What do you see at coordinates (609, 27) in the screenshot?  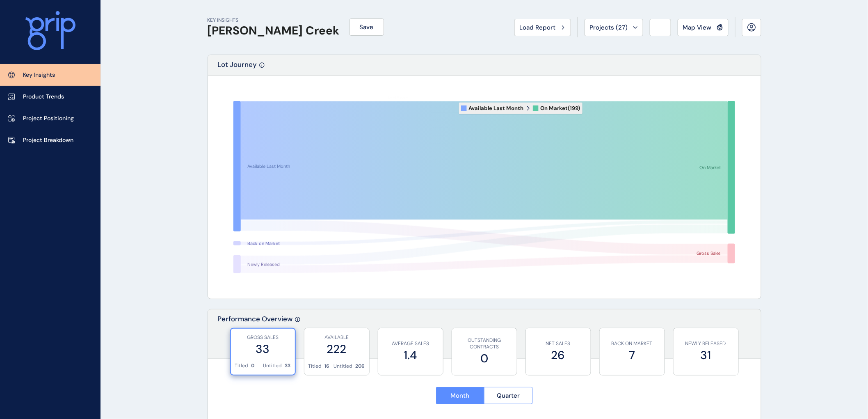 I see `span: Projects ( 27 )` at bounding box center [609, 27].